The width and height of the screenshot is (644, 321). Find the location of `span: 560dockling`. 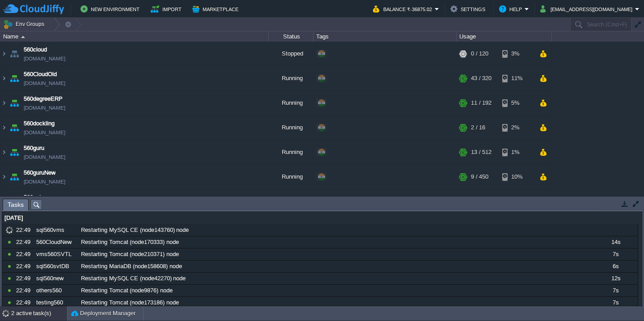

span: 560dockling is located at coordinates (39, 123).